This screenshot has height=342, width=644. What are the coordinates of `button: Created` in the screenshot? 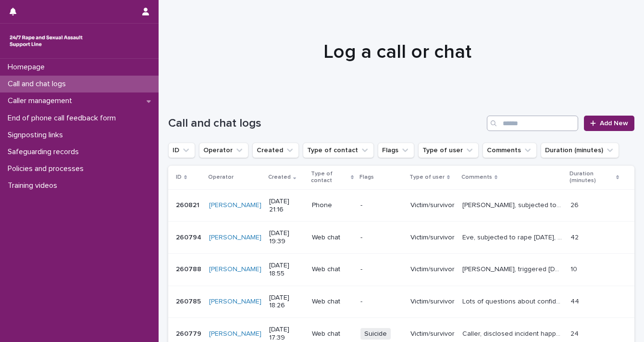 It's located at (276, 150).